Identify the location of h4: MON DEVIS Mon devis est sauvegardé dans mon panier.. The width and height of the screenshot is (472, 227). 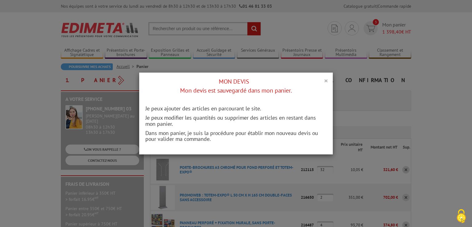
(236, 86).